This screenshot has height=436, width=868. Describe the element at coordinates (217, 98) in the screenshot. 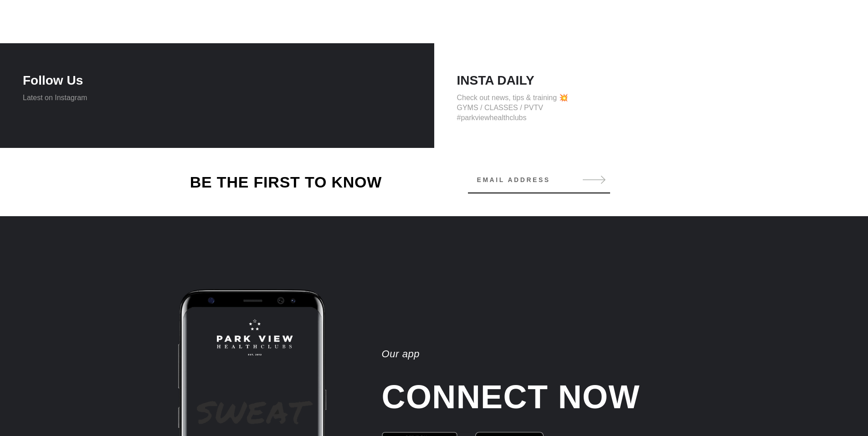

I see `p: Latest on Instagram` at that location.